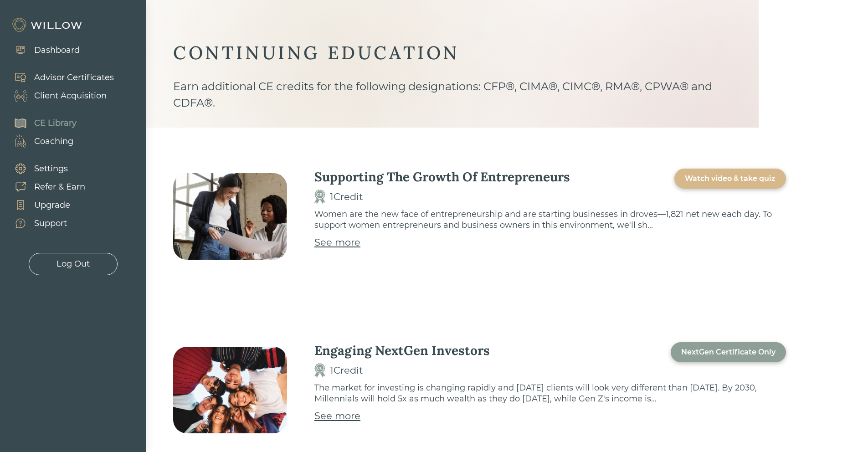  I want to click on a: Refer & Earn, so click(44, 187).